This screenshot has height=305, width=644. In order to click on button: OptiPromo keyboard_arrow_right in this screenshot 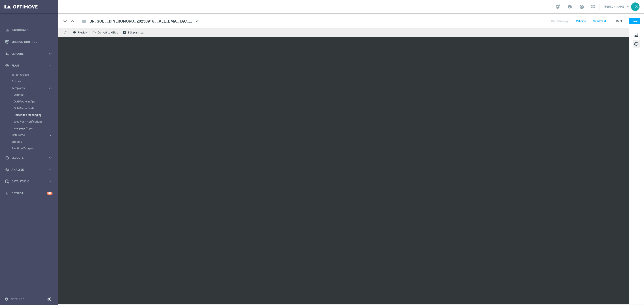, I will do `click(32, 135)`.